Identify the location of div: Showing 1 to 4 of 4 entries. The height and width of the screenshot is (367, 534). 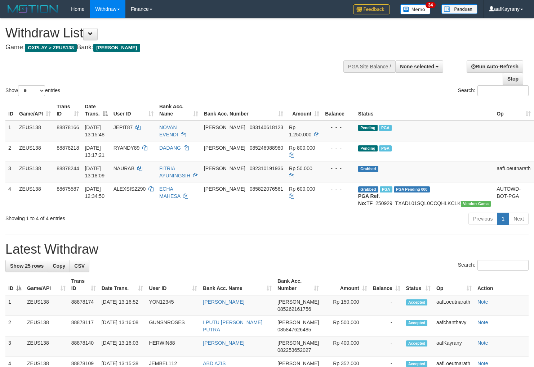
(111, 217).